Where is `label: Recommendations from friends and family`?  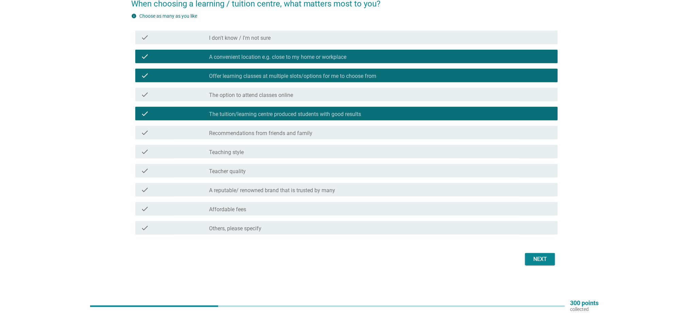 label: Recommendations from friends and family is located at coordinates (261, 133).